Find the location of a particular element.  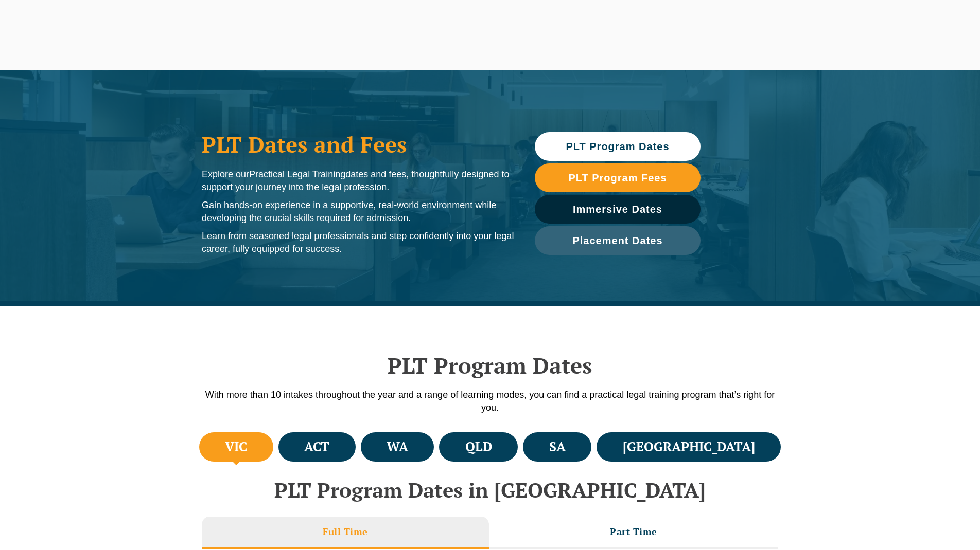

h4: VIC is located at coordinates (236, 447).